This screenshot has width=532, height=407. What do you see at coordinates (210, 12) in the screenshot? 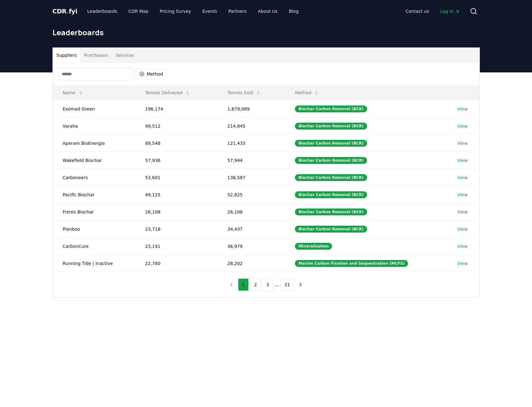
I see `a: Events` at bounding box center [210, 12].